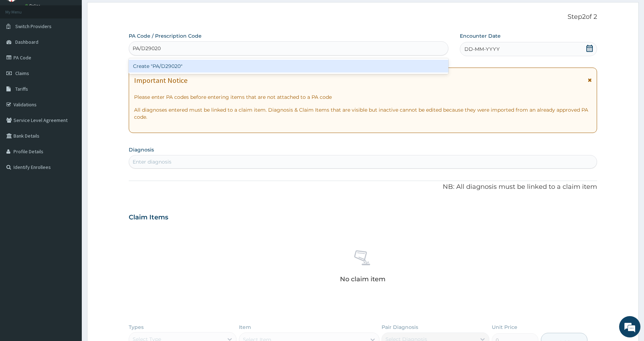 This screenshot has width=644, height=341. Describe the element at coordinates (363, 187) in the screenshot. I see `p: NB: All diagnosis must be linked to a claim item` at that location.